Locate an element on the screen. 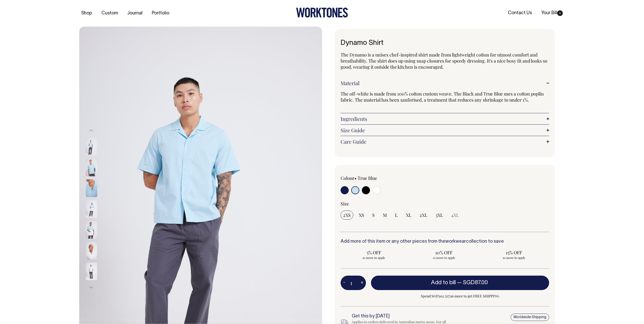 The width and height of the screenshot is (644, 324). span: 2XL is located at coordinates (423, 215).